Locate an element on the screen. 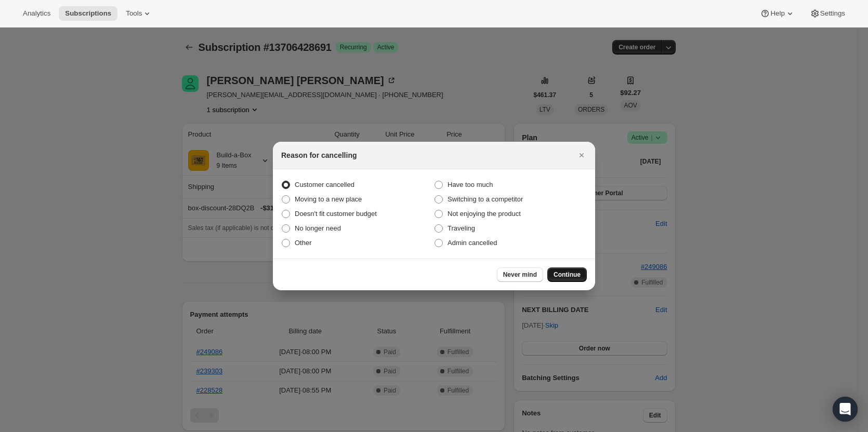  span: Customer cancelled is located at coordinates (324, 184).